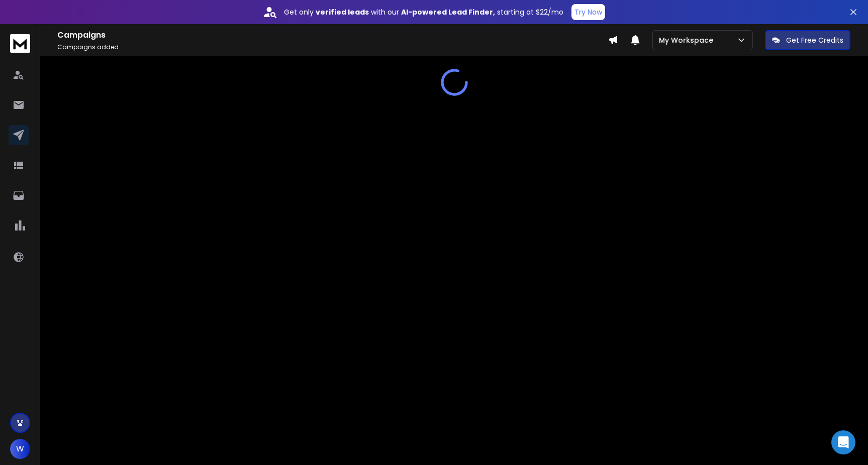 This screenshot has width=868, height=465. What do you see at coordinates (814, 40) in the screenshot?
I see `p: Get Free Credits` at bounding box center [814, 40].